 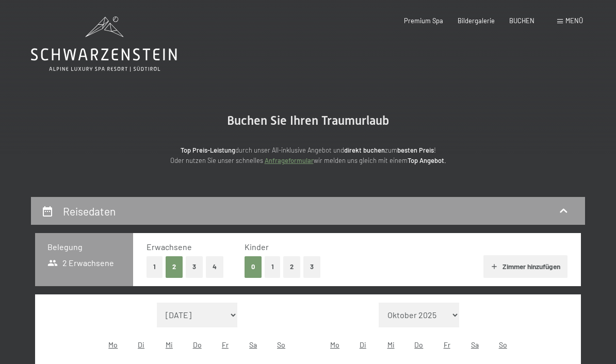 What do you see at coordinates (208, 150) in the screenshot?
I see `strong: Top Preis-Leistung` at bounding box center [208, 150].